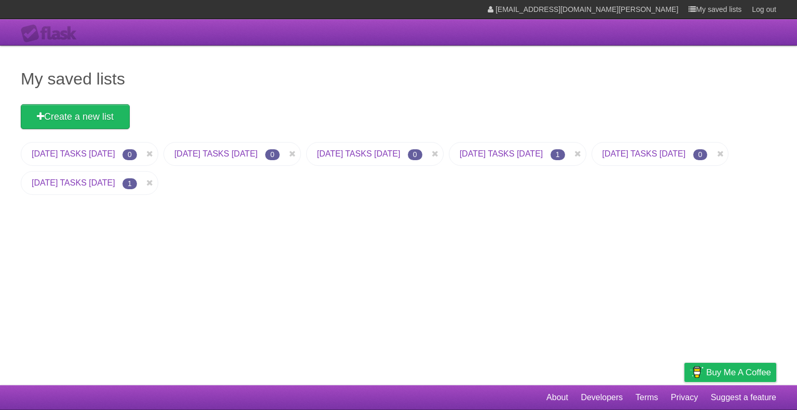 The width and height of the screenshot is (797, 410). What do you see at coordinates (52, 34) in the screenshot?
I see `div: Flask` at bounding box center [52, 34].